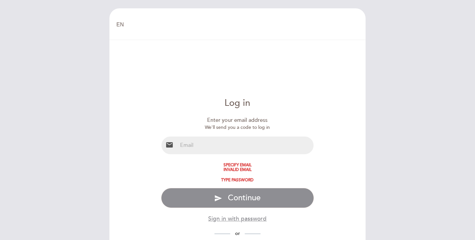 The width and height of the screenshot is (475, 240). What do you see at coordinates (244, 197) in the screenshot?
I see `span: Continue` at bounding box center [244, 197].